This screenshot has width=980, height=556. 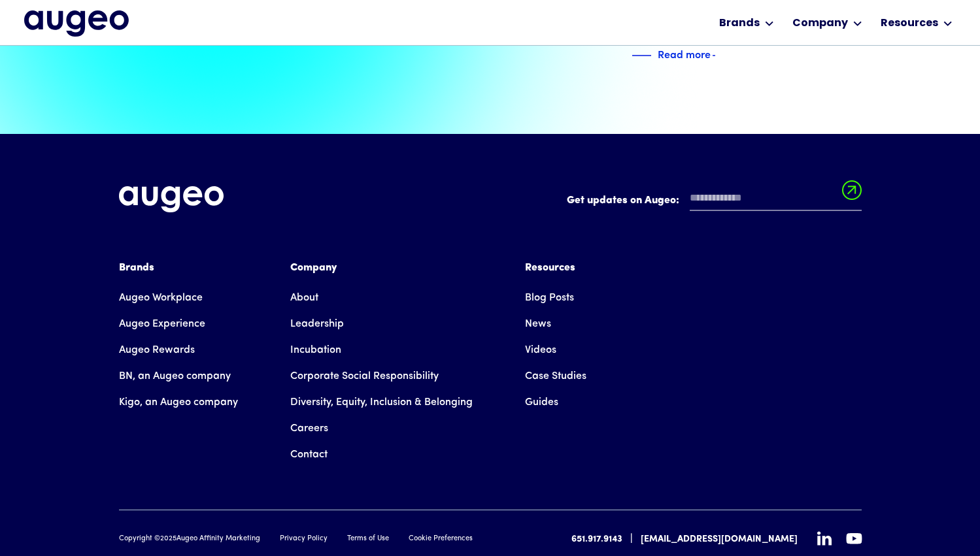 I want to click on div: 651.917.9143, so click(x=597, y=539).